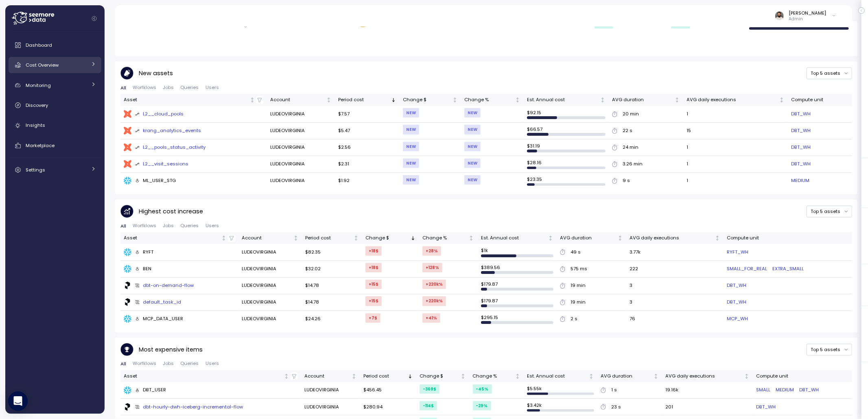 This screenshot has width=868, height=419. What do you see at coordinates (704, 377) in the screenshot?
I see `div: AVG daily executions` at bounding box center [704, 377].